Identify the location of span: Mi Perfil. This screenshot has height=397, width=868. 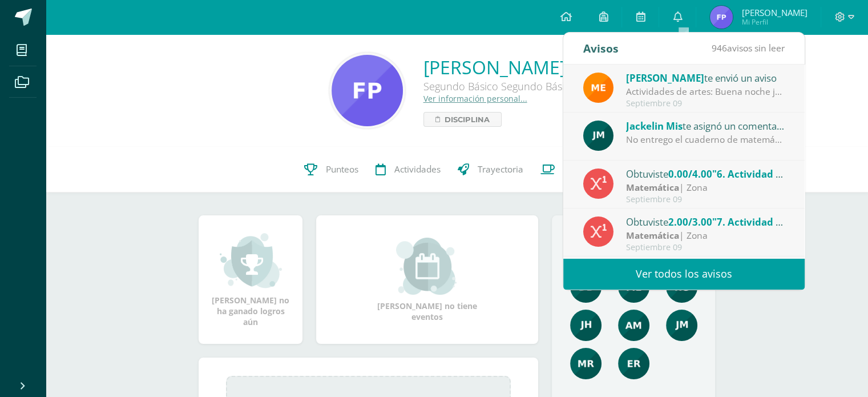
(774, 22).